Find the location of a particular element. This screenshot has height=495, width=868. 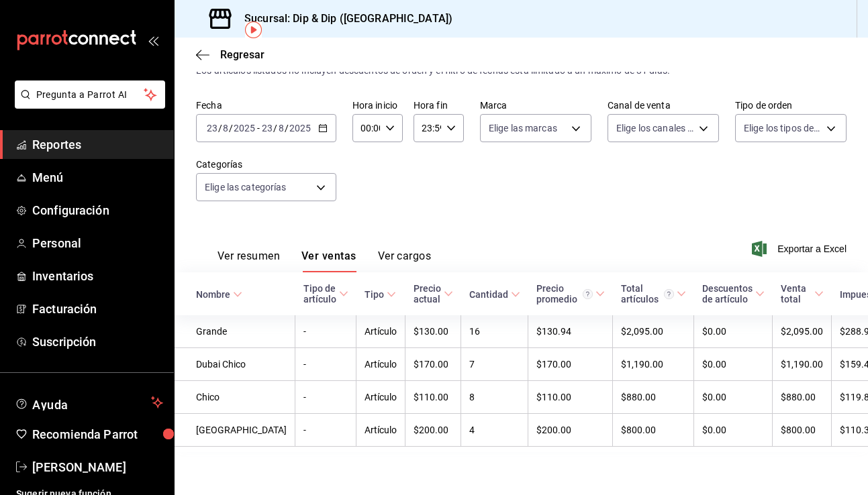

span: Nombre is located at coordinates (219, 295).